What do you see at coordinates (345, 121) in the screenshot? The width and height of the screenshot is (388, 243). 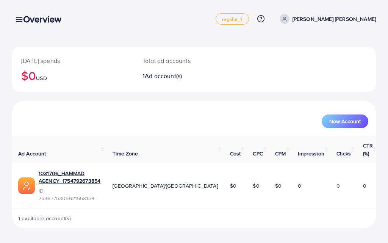 I see `button: New Account` at bounding box center [345, 121].